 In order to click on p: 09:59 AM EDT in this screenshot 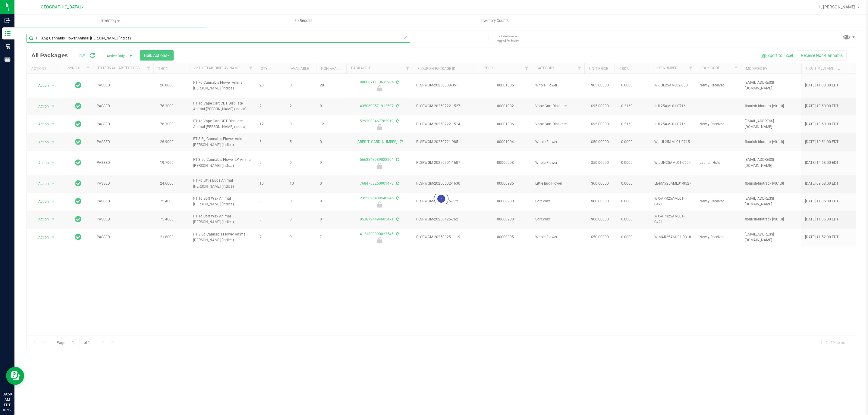, I will do `click(8, 400)`.